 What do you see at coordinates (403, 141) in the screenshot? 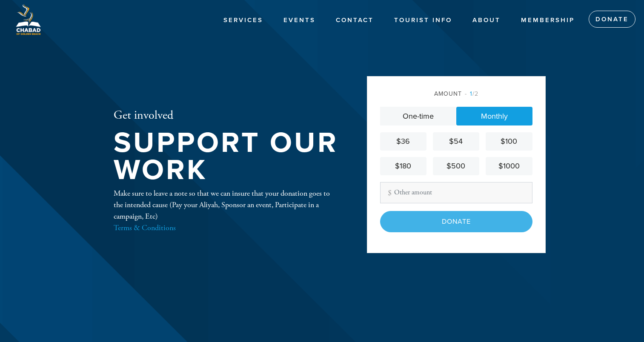
I see `div: $36` at bounding box center [403, 141].